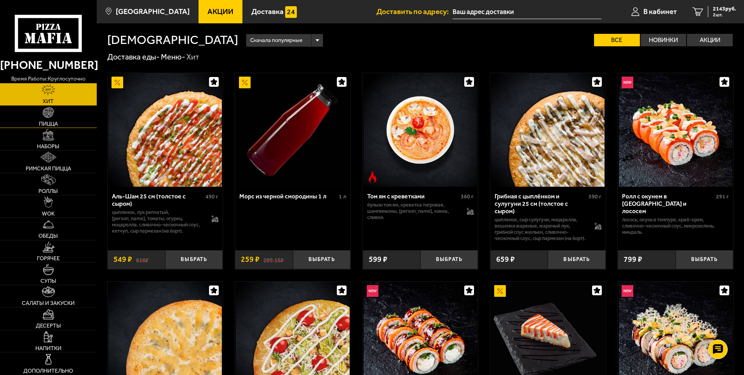 The image size is (744, 375). Describe the element at coordinates (505, 259) in the screenshot. I see `span: 659 ₽` at that location.